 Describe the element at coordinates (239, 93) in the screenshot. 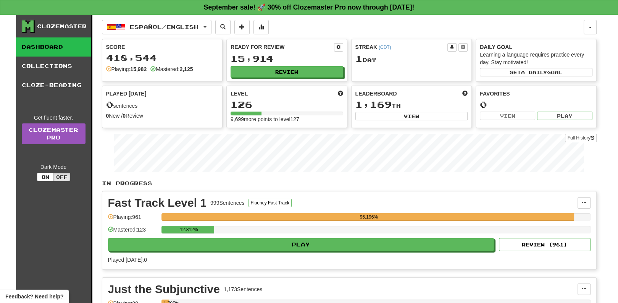

I see `span: Level` at that location.